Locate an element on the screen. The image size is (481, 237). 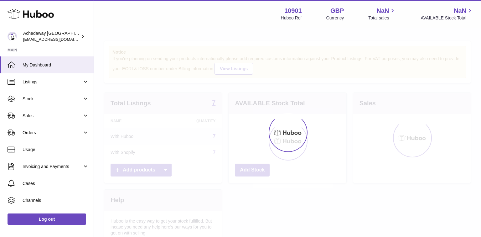
span: Channels is located at coordinates (56, 200).